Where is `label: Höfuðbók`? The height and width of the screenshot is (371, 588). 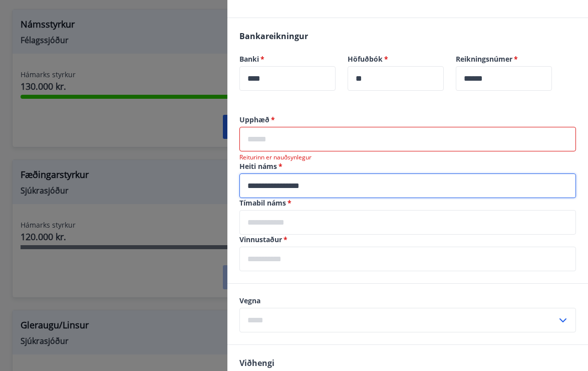
label: Höfuðbók is located at coordinates (395, 59).